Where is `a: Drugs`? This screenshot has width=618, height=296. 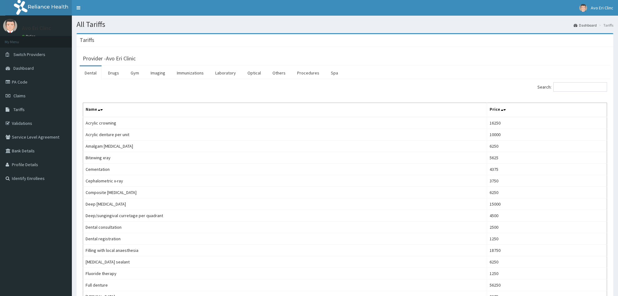
a: Drugs is located at coordinates (113, 73).